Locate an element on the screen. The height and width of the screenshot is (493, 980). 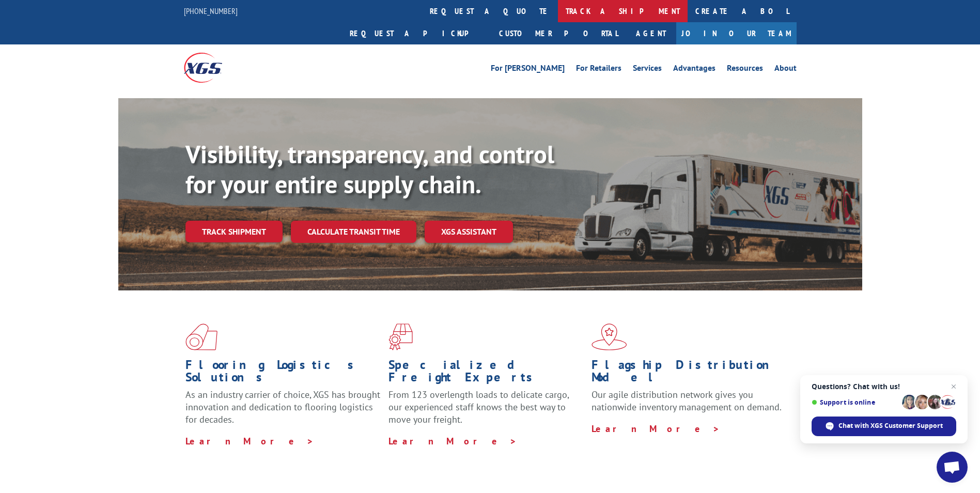
img: xgs-icon-flagship-distribution-model-red is located at coordinates (610, 337).